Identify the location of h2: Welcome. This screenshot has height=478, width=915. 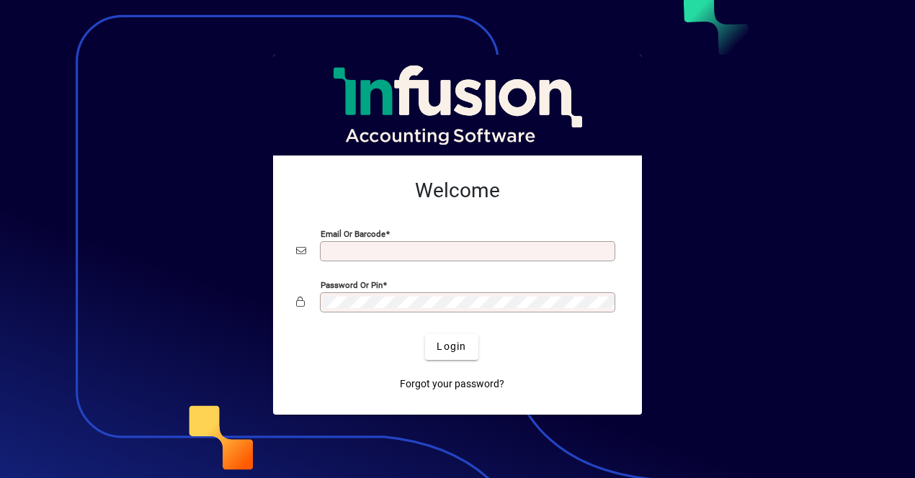
(458, 191).